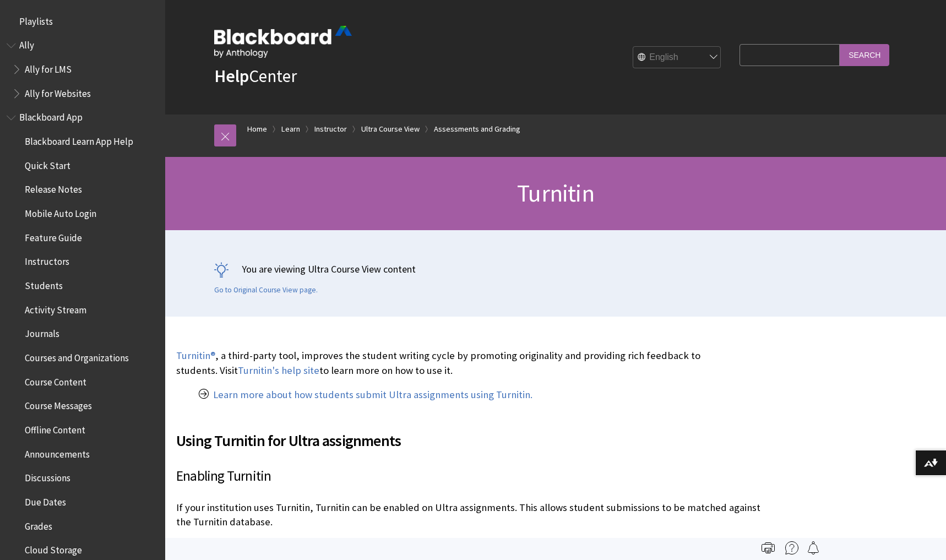 This screenshot has width=946, height=560. I want to click on img: More help, so click(791, 548).